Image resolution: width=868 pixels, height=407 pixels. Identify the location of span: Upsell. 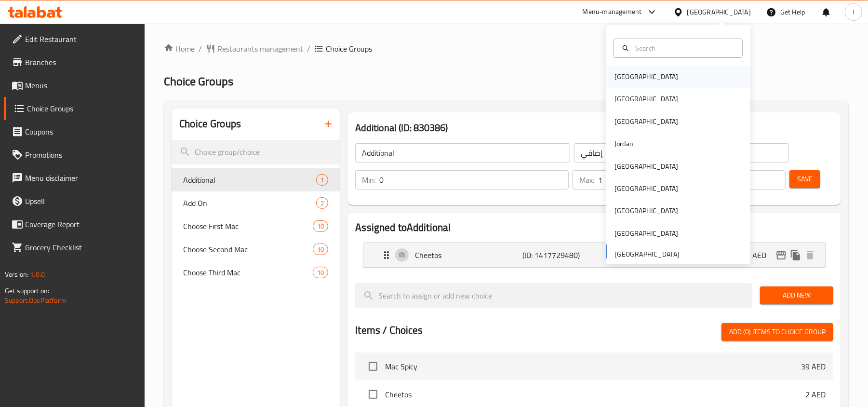
(81, 201).